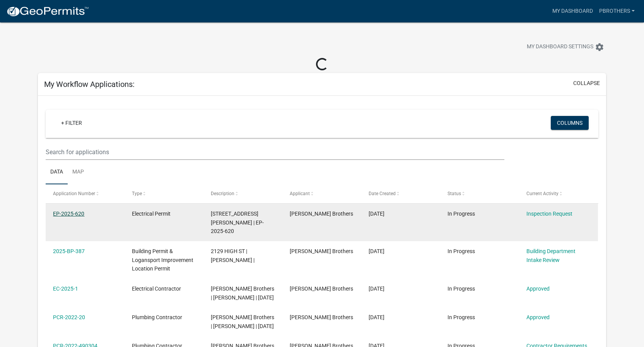 This screenshot has width=644, height=347. What do you see at coordinates (560, 47) in the screenshot?
I see `span: My Dashboard Settings` at bounding box center [560, 47].